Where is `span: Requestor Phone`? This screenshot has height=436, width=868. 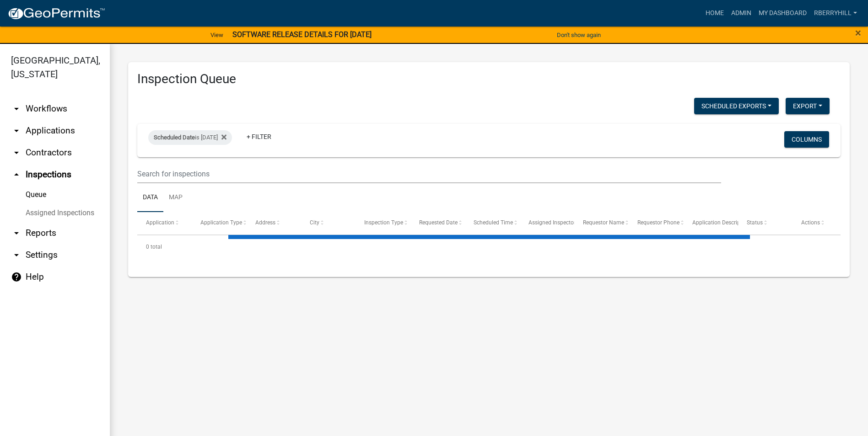
span: Requestor Phone is located at coordinates (659, 223).